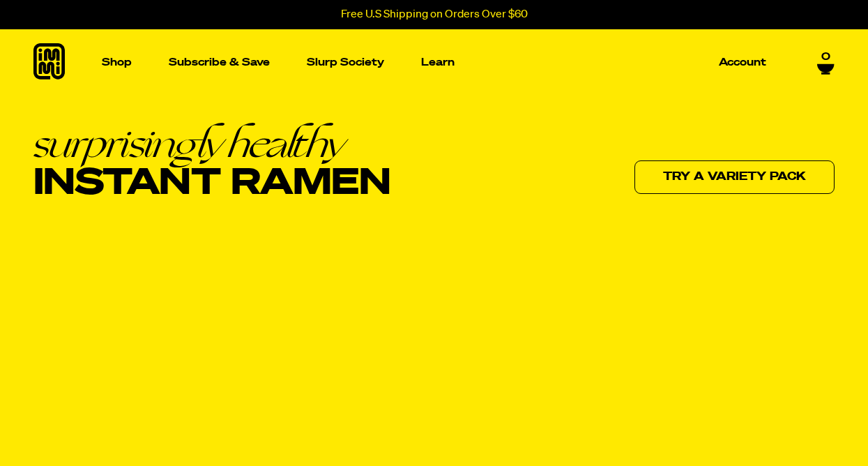 Image resolution: width=868 pixels, height=466 pixels. I want to click on p: Learn, so click(438, 62).